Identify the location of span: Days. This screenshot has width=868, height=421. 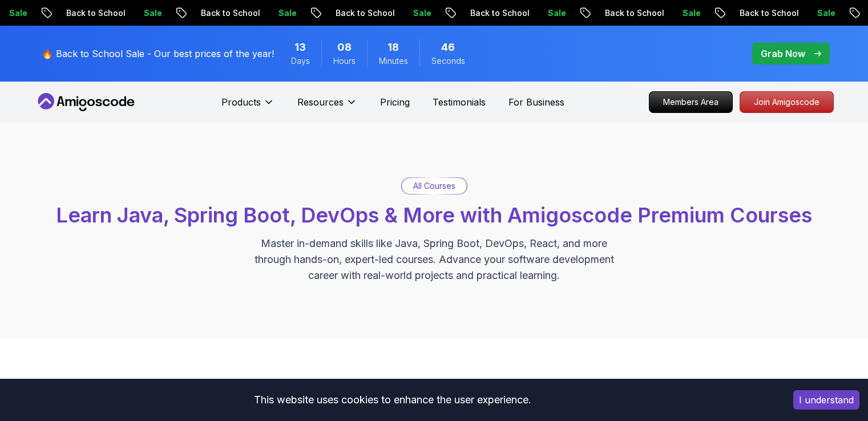
(300, 61).